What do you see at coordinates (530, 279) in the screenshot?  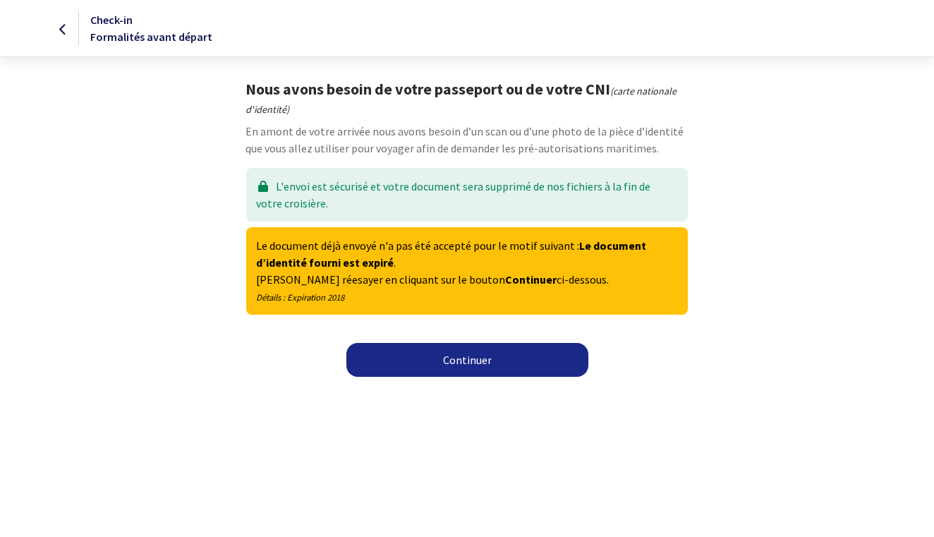 I see `b: Continuer` at bounding box center [530, 279].